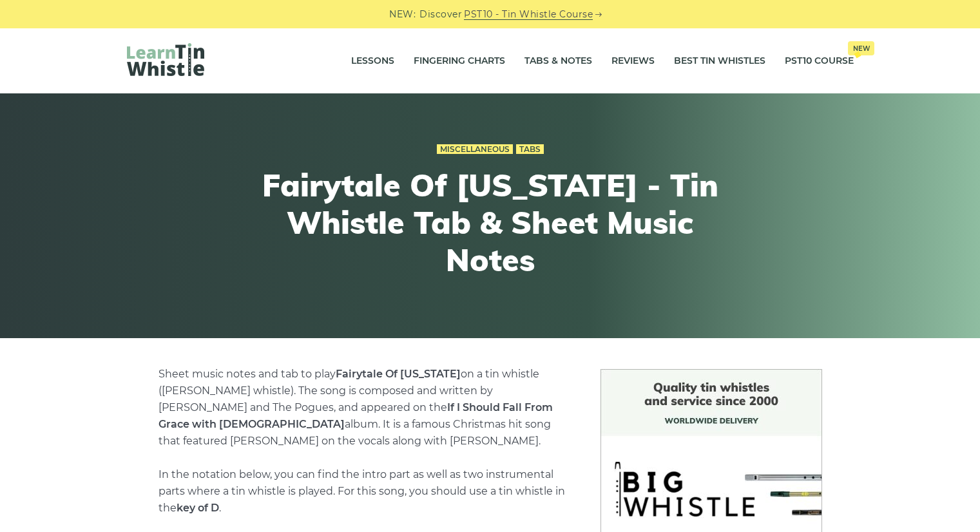 This screenshot has height=532, width=980. What do you see at coordinates (558, 61) in the screenshot?
I see `a: Tabs & Notes` at bounding box center [558, 61].